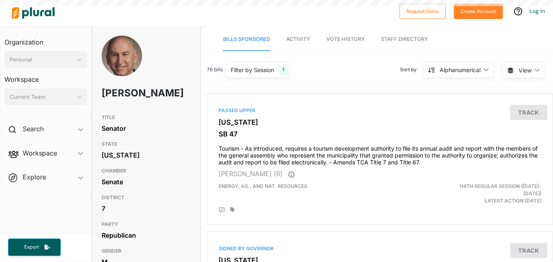 This screenshot has height=262, width=553. What do you see at coordinates (146, 171) in the screenshot?
I see `h3: CHAMBER` at bounding box center [146, 171].